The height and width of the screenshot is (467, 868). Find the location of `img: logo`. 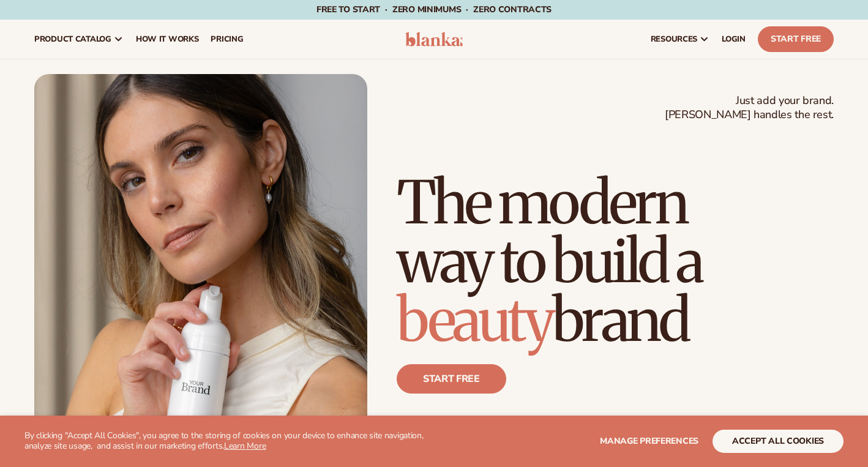

img: logo is located at coordinates (434, 39).